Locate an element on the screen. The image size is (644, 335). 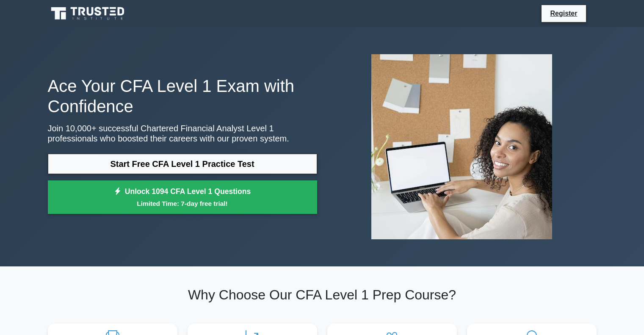
p: Join 10,000+ successful Chartered Financial Analyst Level 1 professionals who boosted their caree... is located at coordinates (182, 134).